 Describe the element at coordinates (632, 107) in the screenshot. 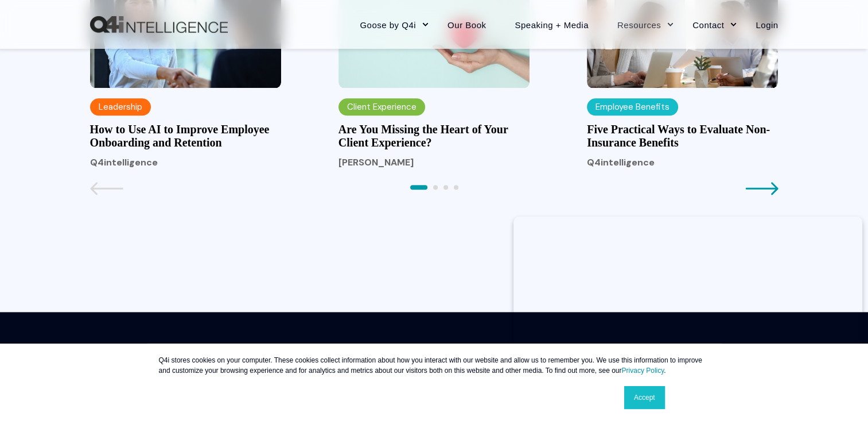

I see `label: Employee Benefits` at that location.